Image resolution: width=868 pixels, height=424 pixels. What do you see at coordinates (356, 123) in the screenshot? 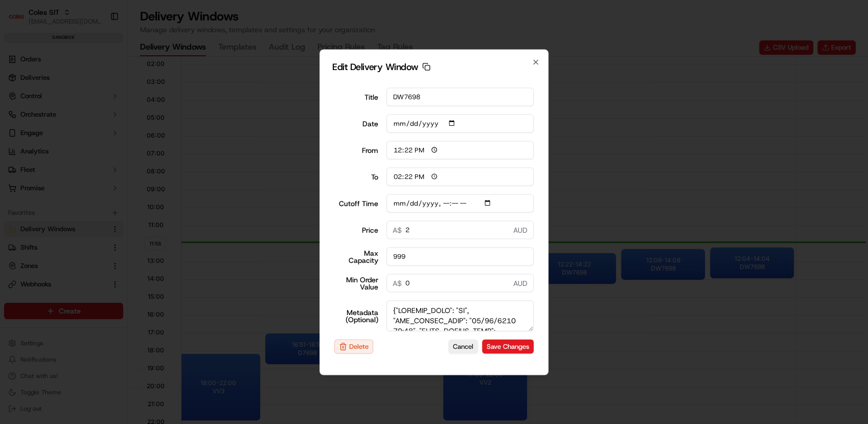
I see `label: Date` at bounding box center [356, 123].